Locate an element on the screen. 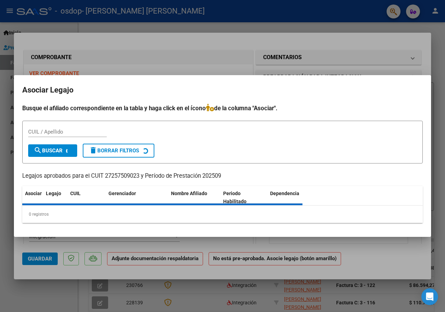 This screenshot has width=445, height=312. datatable-header-cell: Gerenciador is located at coordinates (137, 197).